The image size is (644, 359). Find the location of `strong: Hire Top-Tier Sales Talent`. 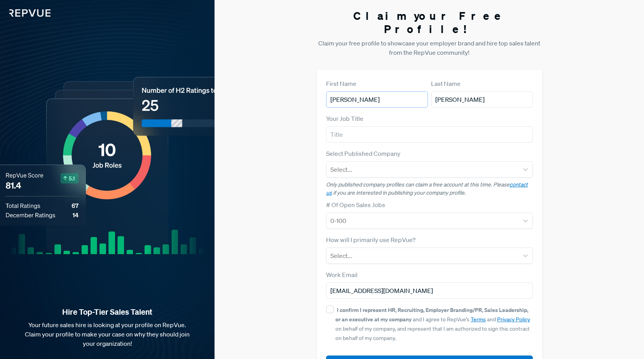

strong: Hire Top-Tier Sales Talent is located at coordinates (107, 312).